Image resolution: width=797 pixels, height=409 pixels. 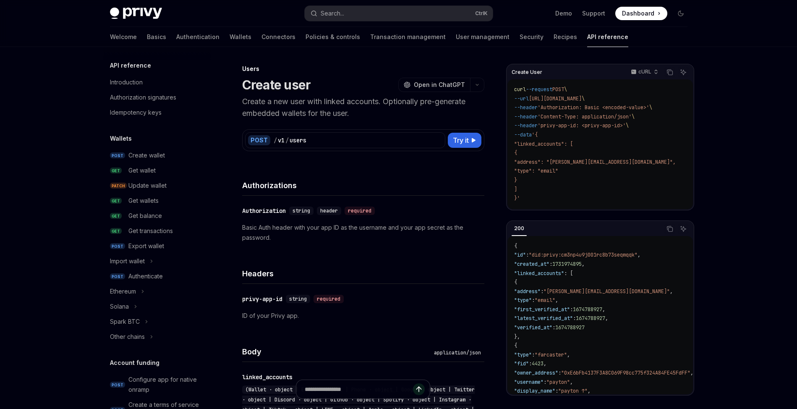 I want to click on span: "0xE6bFb4137F3A8C069F98cc775f324A84FE45FdFF", so click(x=626, y=373).